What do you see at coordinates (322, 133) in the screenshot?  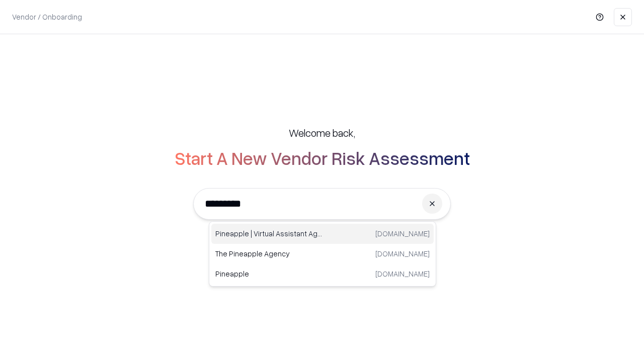 I see `h5: Welcome back,` at bounding box center [322, 133].